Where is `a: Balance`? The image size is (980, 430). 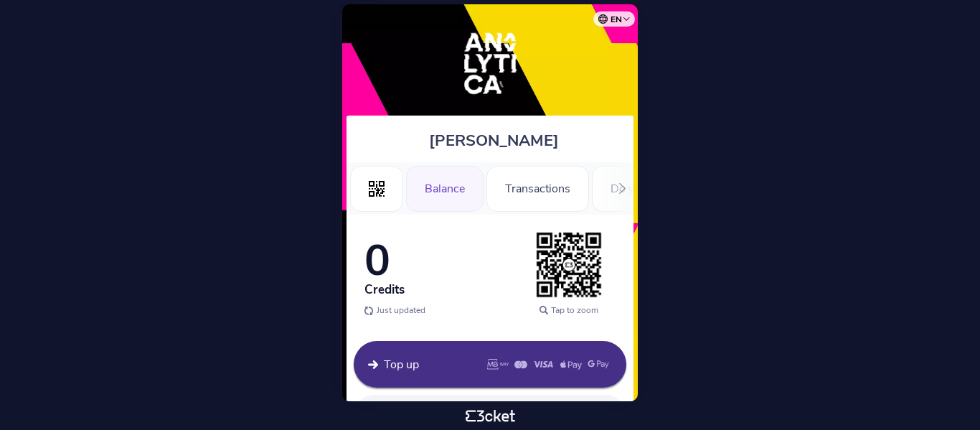
a: Balance is located at coordinates (445, 187).